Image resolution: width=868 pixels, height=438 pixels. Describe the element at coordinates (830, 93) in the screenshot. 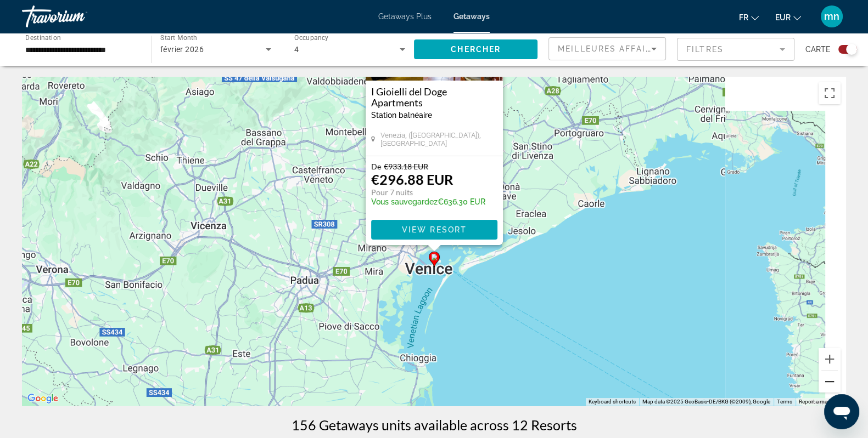

I see `button: Toggle fullscreen view` at that location.